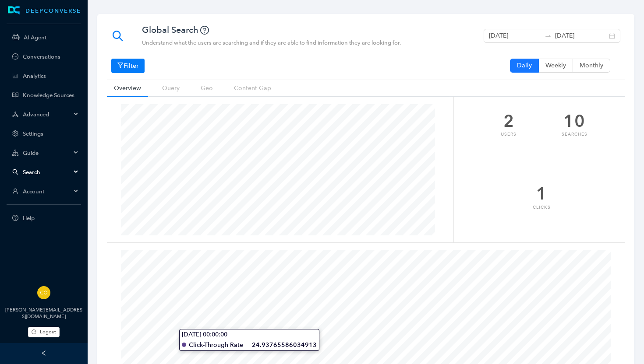 This screenshot has width=644, height=364. What do you see at coordinates (15, 114) in the screenshot?
I see `span: deployment-unit` at bounding box center [15, 114].